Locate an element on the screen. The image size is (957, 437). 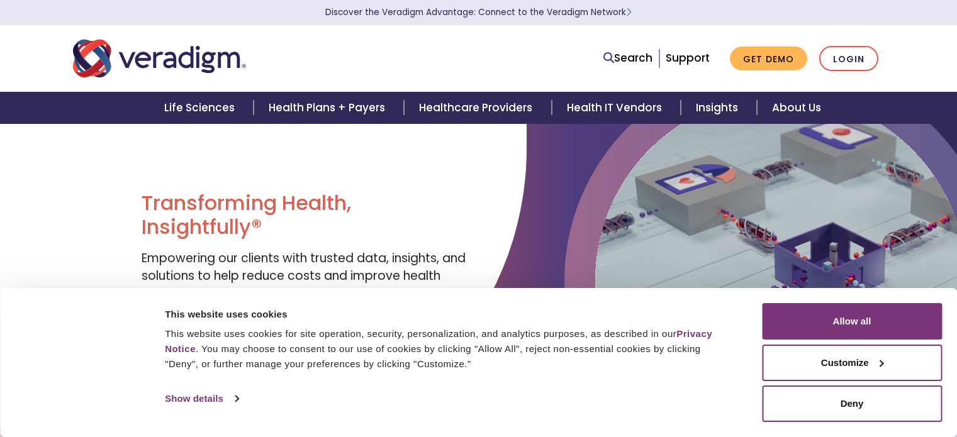
a: Search is located at coordinates (628, 58).